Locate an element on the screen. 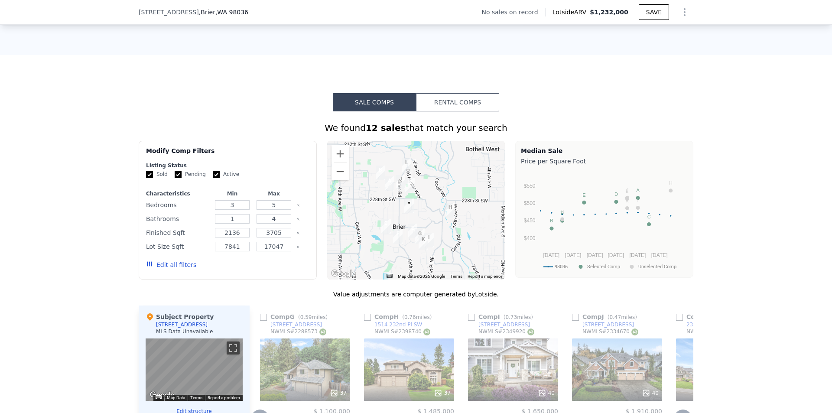 This screenshot has width=832, height=413. a: 2307 242nd Pl SW is located at coordinates (705, 325).